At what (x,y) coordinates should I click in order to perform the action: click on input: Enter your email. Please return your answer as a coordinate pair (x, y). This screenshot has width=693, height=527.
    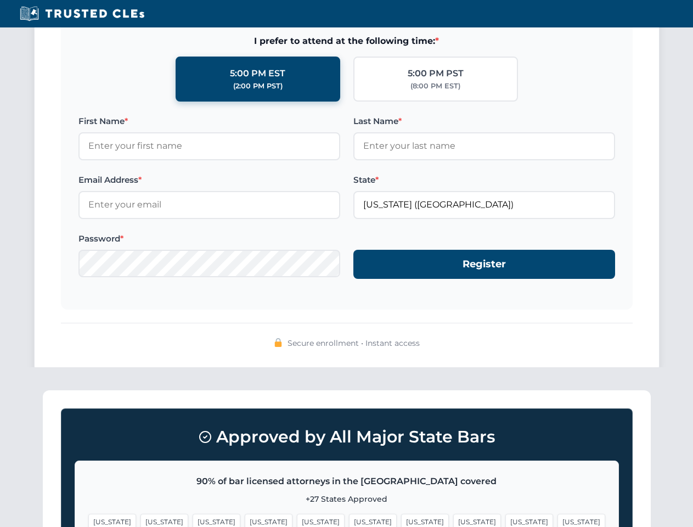
    Looking at the image, I should click on (209, 205).